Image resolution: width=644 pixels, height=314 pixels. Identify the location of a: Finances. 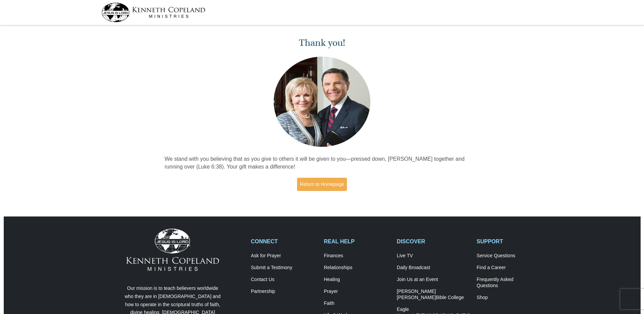
(357, 256).